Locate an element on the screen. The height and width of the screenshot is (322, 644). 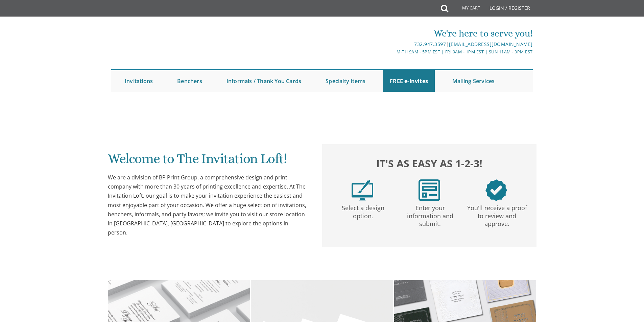
div: We are a division of BP Print Group, a comprehensive design and print company with more than 30 y... is located at coordinates (208, 206).